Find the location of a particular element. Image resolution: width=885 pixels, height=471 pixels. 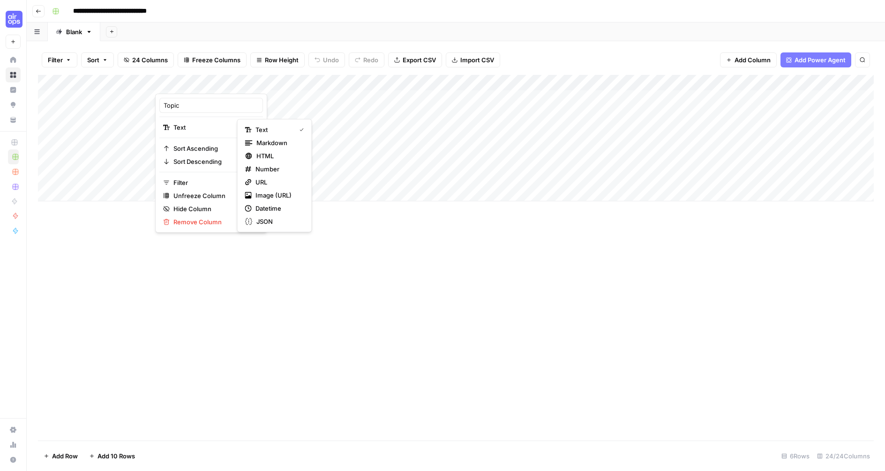

span: HTML is located at coordinates (278, 156).